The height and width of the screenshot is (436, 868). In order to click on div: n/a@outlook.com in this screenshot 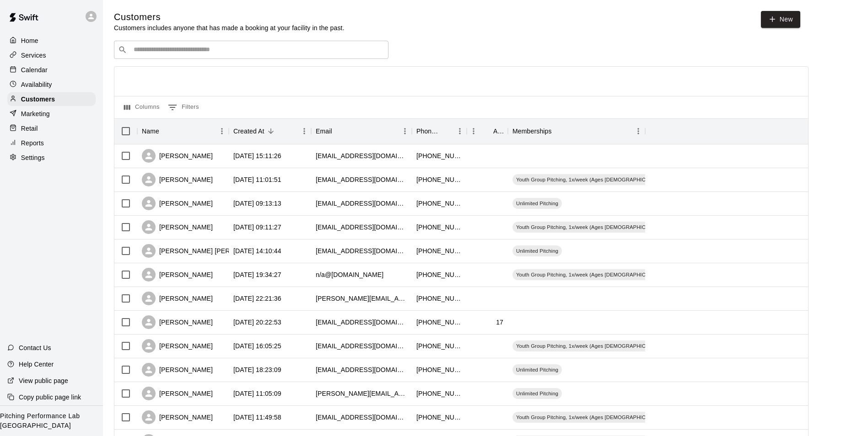, I will do `click(350, 275)`.